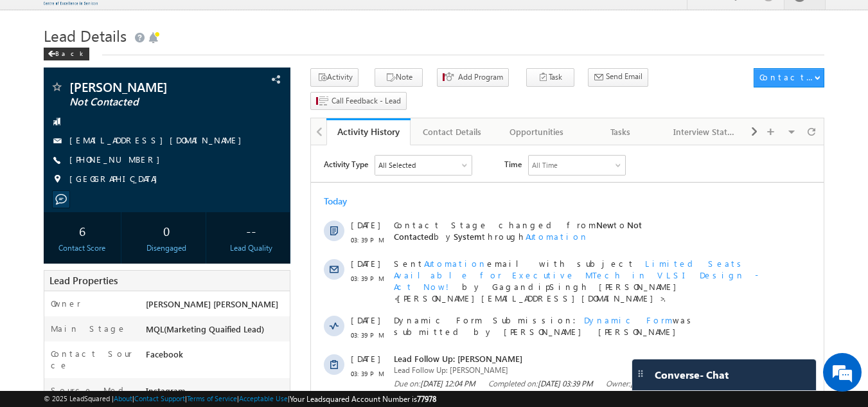  I want to click on span: Limited Seats Available for Executive MTech in VLSI Design - Act Now!, so click(264, 129).